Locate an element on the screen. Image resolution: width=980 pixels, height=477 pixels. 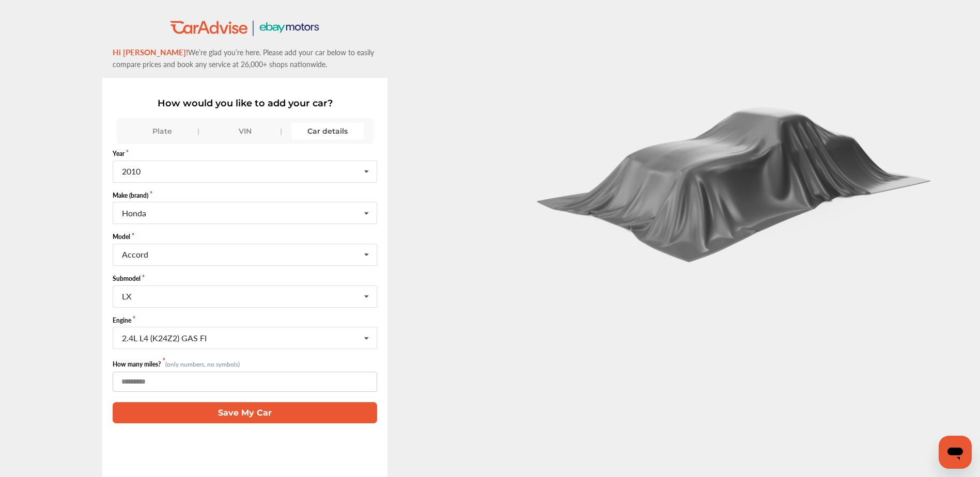
button: Save My Car is located at coordinates (245, 413).